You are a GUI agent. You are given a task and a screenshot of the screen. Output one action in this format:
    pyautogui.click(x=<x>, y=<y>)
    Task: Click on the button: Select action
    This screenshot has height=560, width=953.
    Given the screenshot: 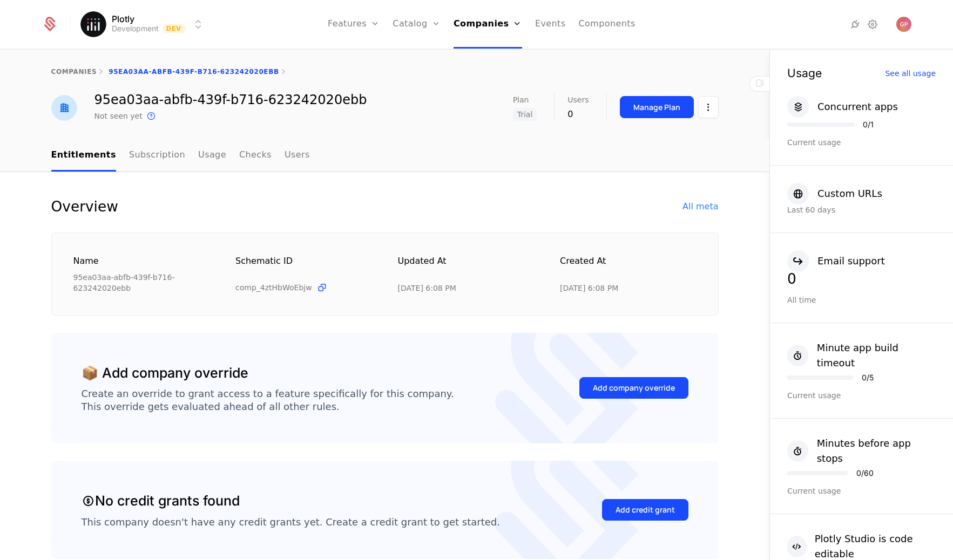 What is the action you would take?
    pyautogui.click(x=708, y=106)
    